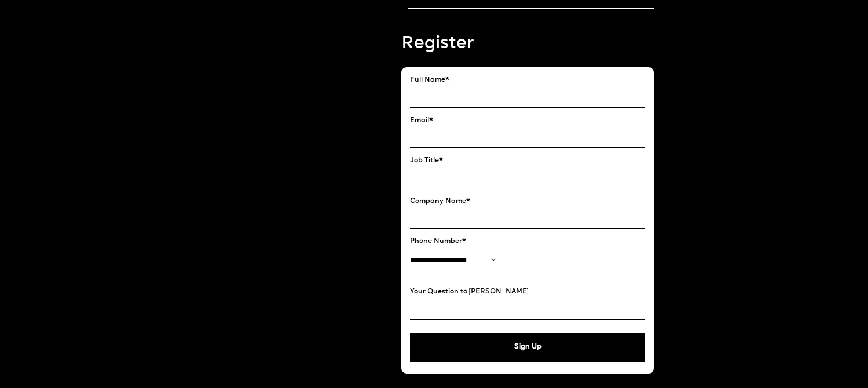 This screenshot has height=388, width=868. Describe the element at coordinates (528, 161) in the screenshot. I see `label: Job Title` at that location.